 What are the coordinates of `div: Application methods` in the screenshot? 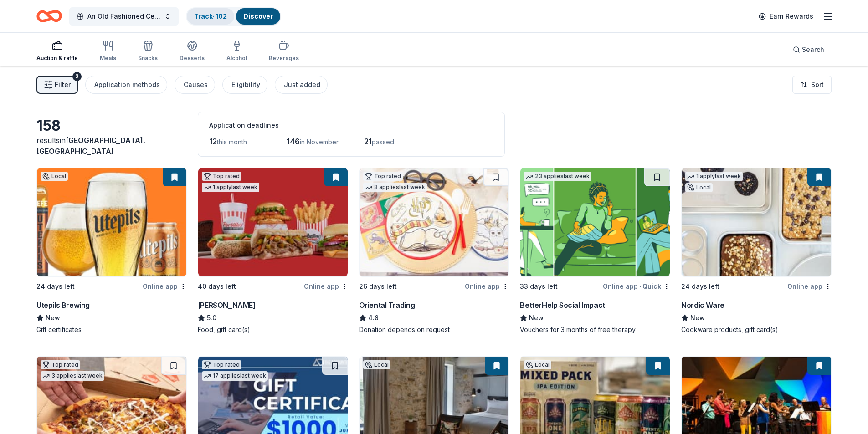 It's located at (127, 85).